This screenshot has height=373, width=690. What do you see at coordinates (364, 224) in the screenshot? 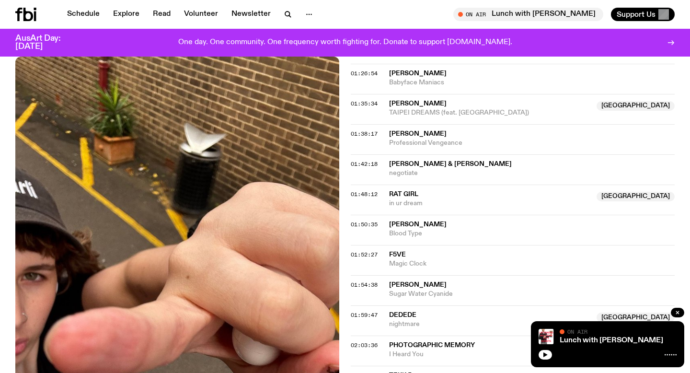
I see `span: 01:50:35` at bounding box center [364, 224].